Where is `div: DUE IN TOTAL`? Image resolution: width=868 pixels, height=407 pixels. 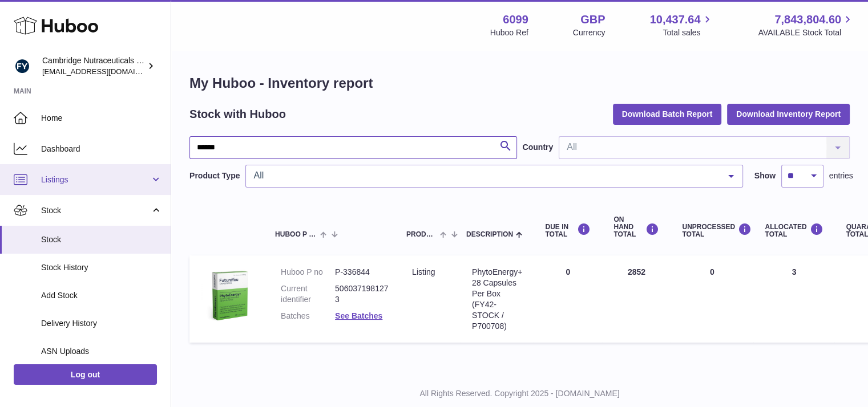 div: DUE IN TOTAL is located at coordinates (568, 231).